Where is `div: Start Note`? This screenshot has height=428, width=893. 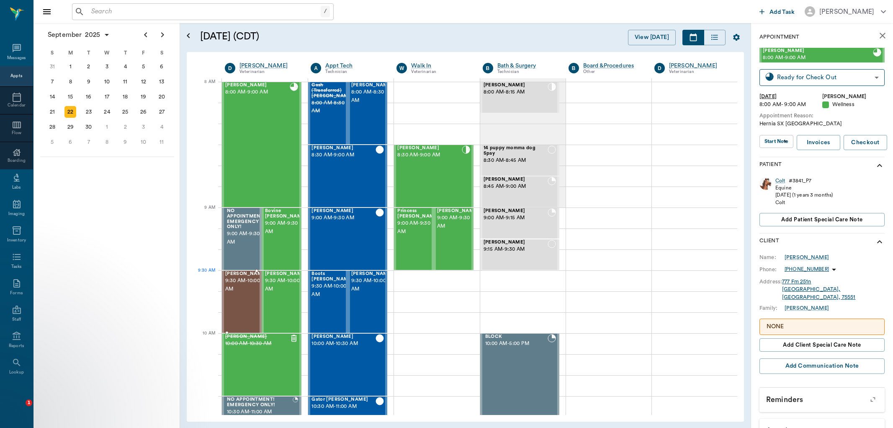 div: Start Note is located at coordinates (772, 141).